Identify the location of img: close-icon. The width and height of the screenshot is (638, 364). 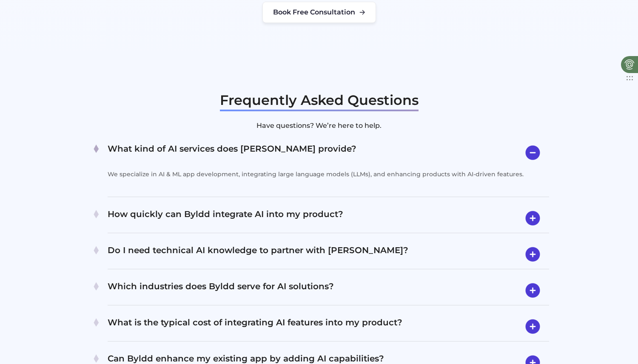
(533, 153).